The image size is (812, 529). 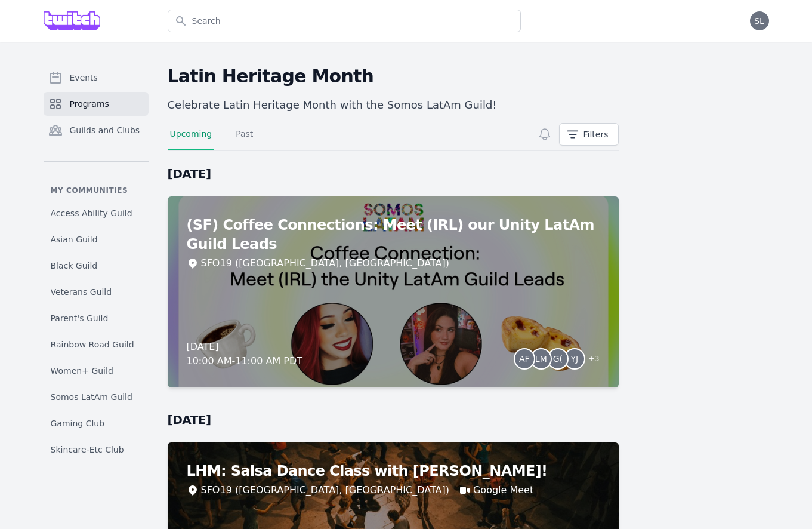 I want to click on a: Access Ability Guild, so click(x=96, y=213).